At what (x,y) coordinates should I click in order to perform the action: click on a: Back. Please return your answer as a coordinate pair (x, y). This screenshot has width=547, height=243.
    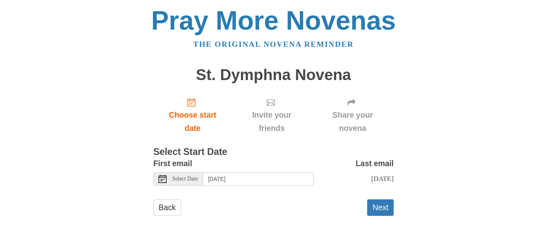
    Looking at the image, I should click on (167, 208).